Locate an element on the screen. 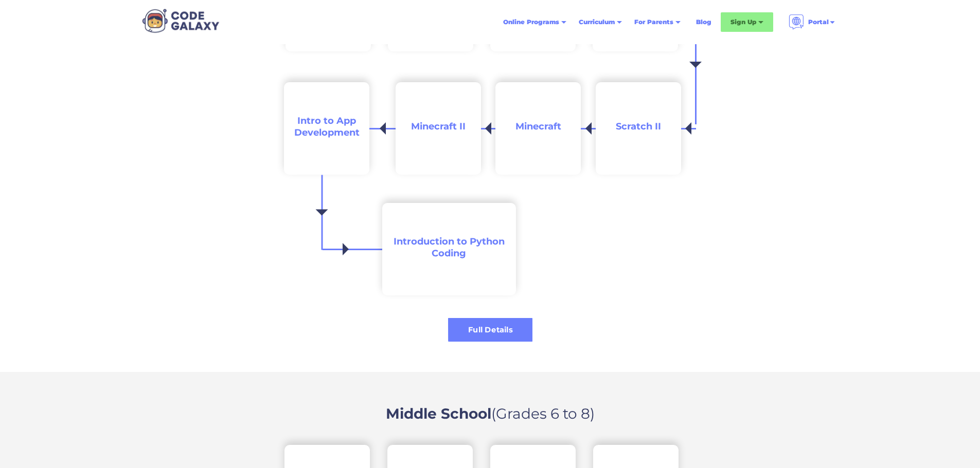 This screenshot has width=980, height=468. a: Scratch II is located at coordinates (638, 129).